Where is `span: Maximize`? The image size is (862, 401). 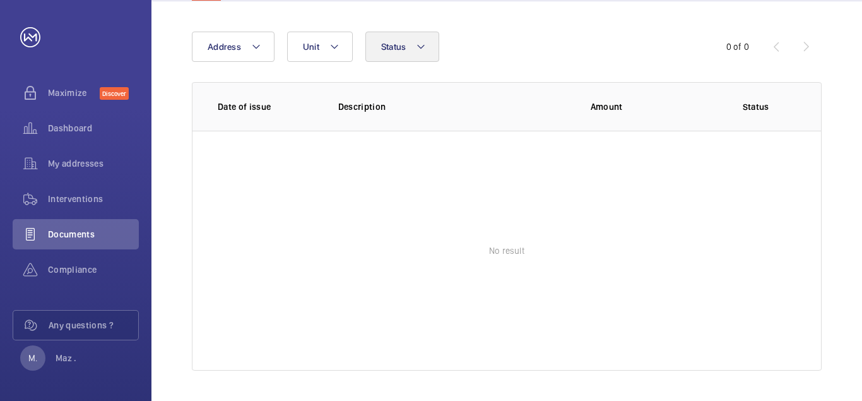 span: Maximize is located at coordinates (74, 93).